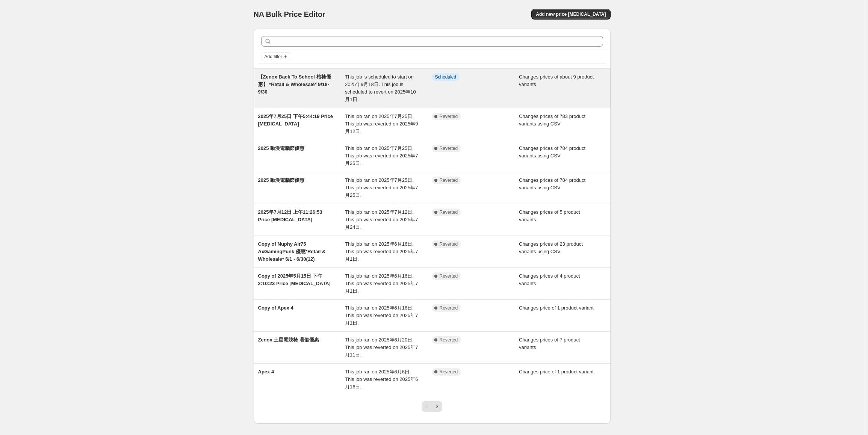 Image resolution: width=868 pixels, height=435 pixels. I want to click on span: Changes prices of 783 product variants using CSV, so click(552, 120).